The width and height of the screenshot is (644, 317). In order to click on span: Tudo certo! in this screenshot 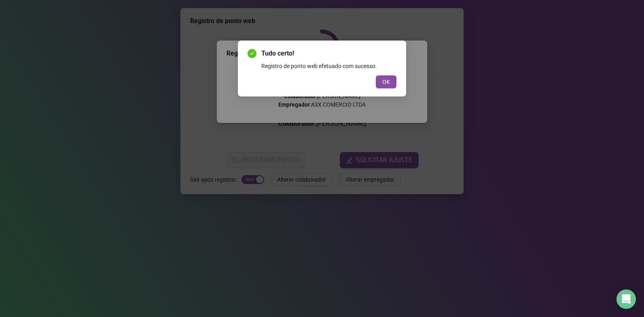, I will do `click(329, 54)`.